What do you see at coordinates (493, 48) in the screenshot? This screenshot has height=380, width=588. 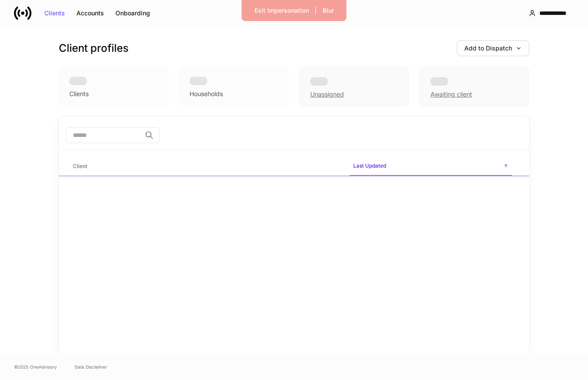 I see `button: Add to Dispatch` at bounding box center [493, 48].